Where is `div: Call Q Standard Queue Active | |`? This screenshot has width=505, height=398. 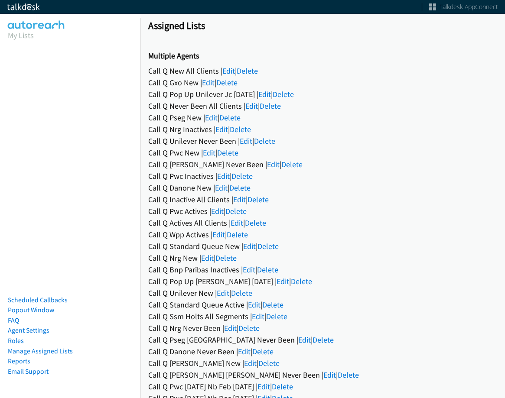
div: Call Q Standard Queue Active | | is located at coordinates (322, 305).